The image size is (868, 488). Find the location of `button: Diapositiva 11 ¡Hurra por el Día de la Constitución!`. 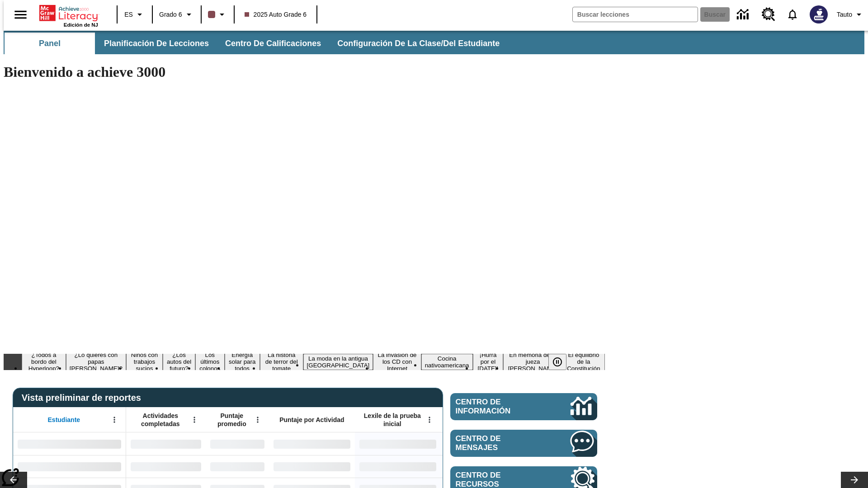

button: Diapositiva 11 ¡Hurra por el Día de la Constitución! is located at coordinates (488, 362).